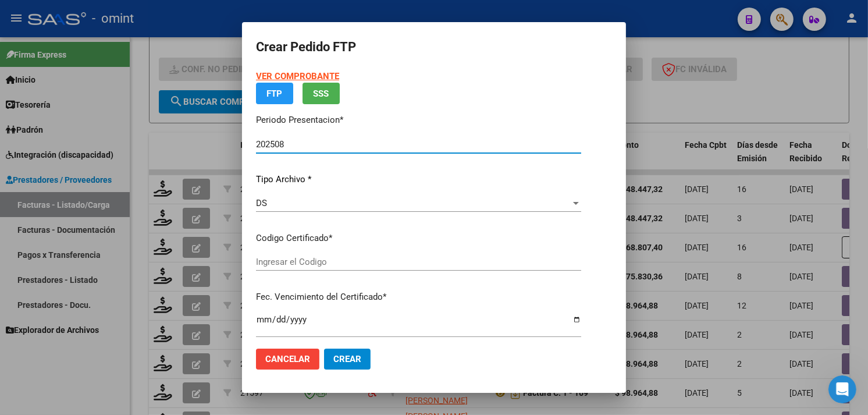 The height and width of the screenshot is (415, 868). I want to click on p: Periodo Presentacion, so click(418, 120).